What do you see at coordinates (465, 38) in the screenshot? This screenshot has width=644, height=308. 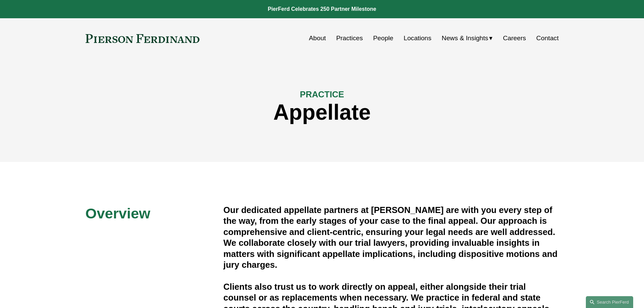 I see `span: News & Insights` at bounding box center [465, 38].